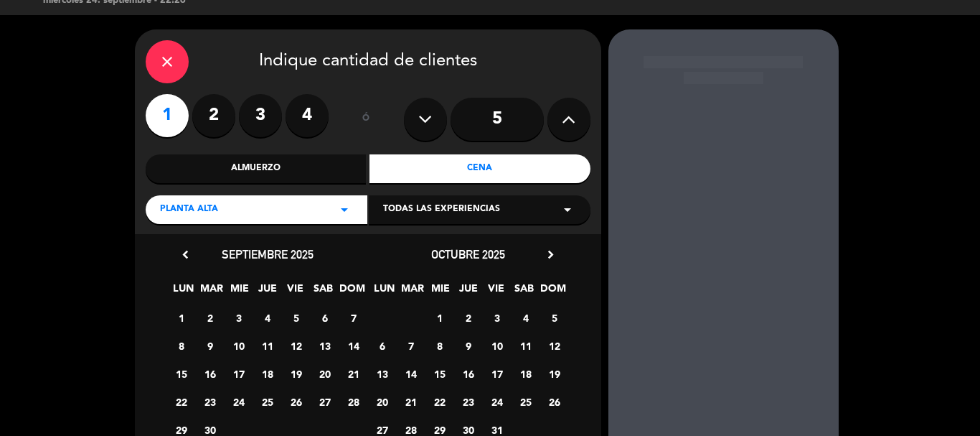 This screenshot has width=980, height=436. I want to click on label: 2, so click(214, 115).